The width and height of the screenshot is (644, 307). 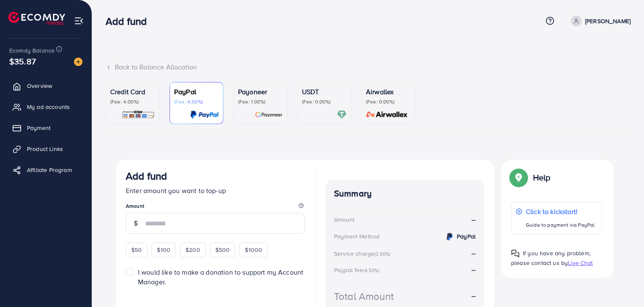 What do you see at coordinates (364, 296) in the screenshot?
I see `div: Total Amount` at bounding box center [364, 296].